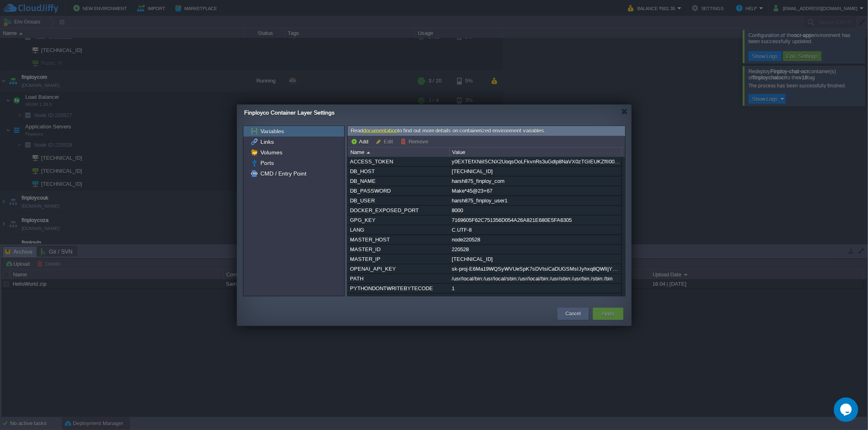 This screenshot has height=430, width=868. What do you see at coordinates (398, 298) in the screenshot?
I see `div: PYTHONUNBUFFERED` at bounding box center [398, 298].